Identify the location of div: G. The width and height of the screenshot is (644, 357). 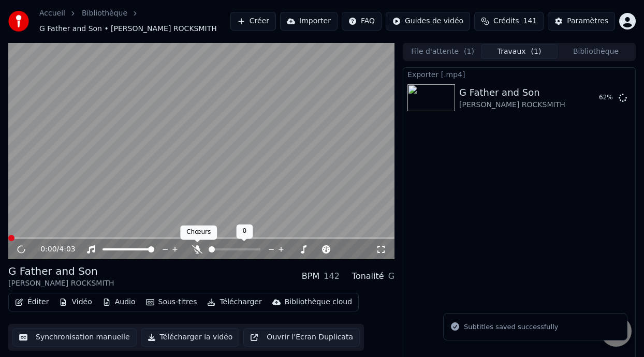
(391, 277).